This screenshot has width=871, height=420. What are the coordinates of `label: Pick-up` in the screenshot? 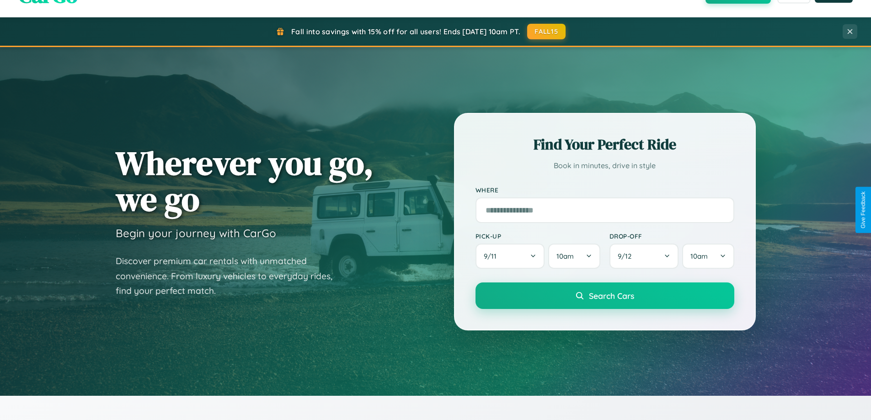 It's located at (537, 236).